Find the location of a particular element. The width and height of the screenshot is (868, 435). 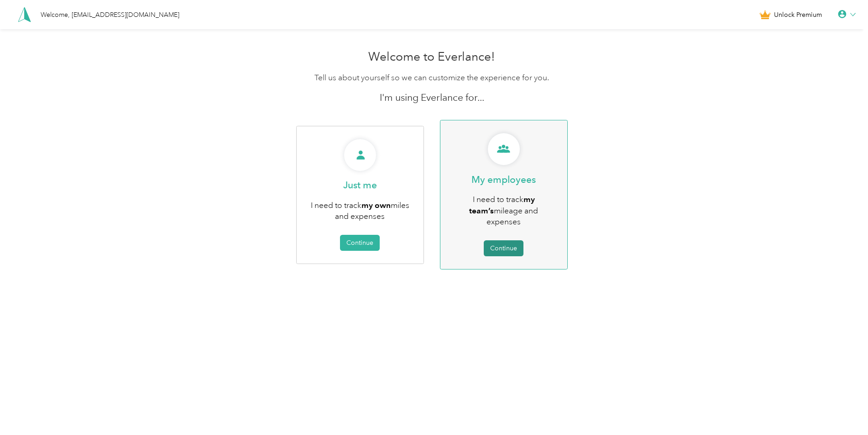

h1: Welcome to Everlance! is located at coordinates (432, 57).